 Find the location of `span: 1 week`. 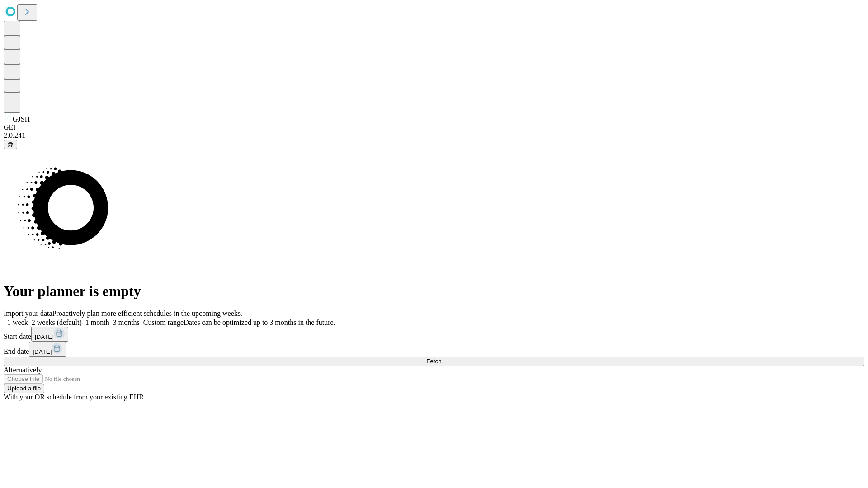

span: 1 week is located at coordinates (17, 322).